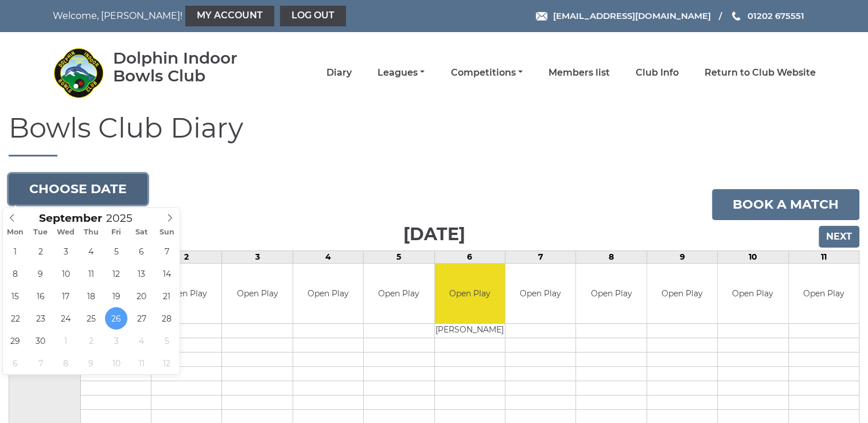 This screenshot has width=868, height=423. I want to click on span: September 21, 2025, so click(166, 296).